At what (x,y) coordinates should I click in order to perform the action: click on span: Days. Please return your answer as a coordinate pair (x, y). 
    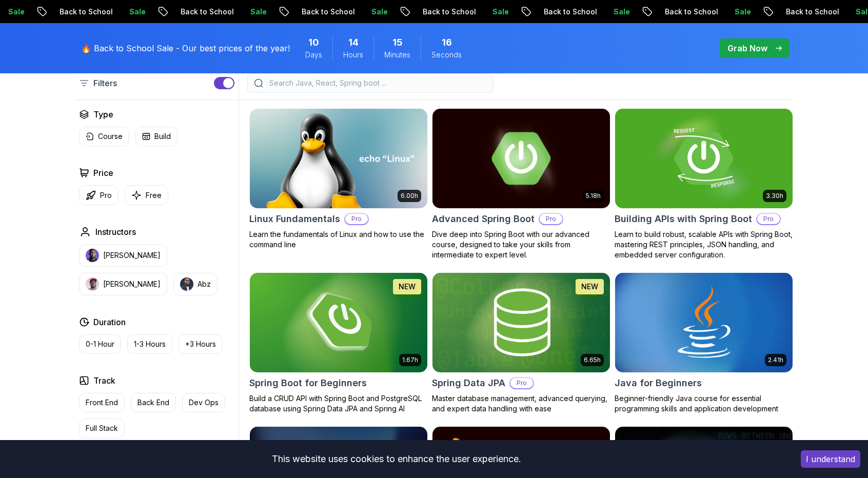
    Looking at the image, I should click on (314, 55).